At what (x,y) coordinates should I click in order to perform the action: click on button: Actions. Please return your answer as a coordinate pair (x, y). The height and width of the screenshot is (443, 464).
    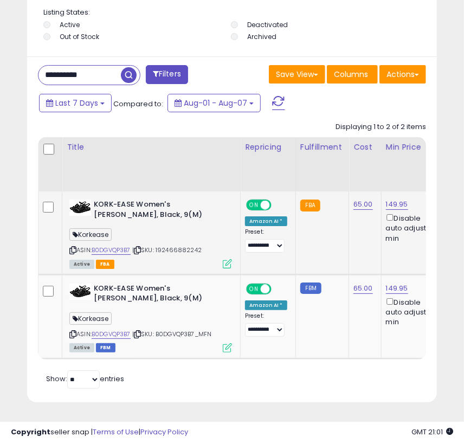
    Looking at the image, I should click on (403, 74).